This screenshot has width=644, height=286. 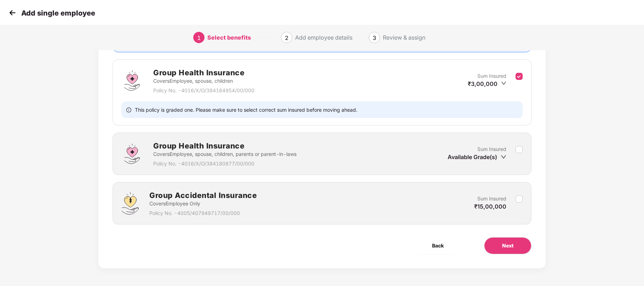 What do you see at coordinates (199, 38) in the screenshot?
I see `span: 1` at bounding box center [199, 38].